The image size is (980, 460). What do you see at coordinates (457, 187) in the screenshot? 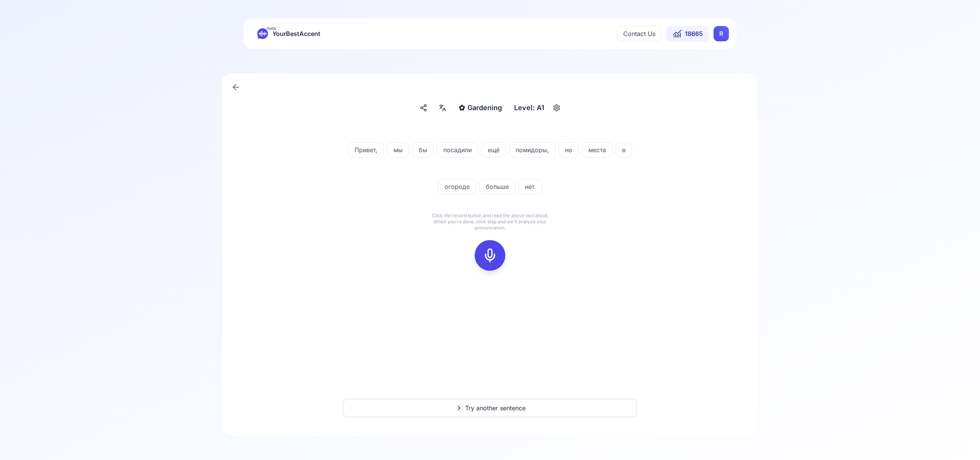
I see `button: огороде` at bounding box center [457, 187].